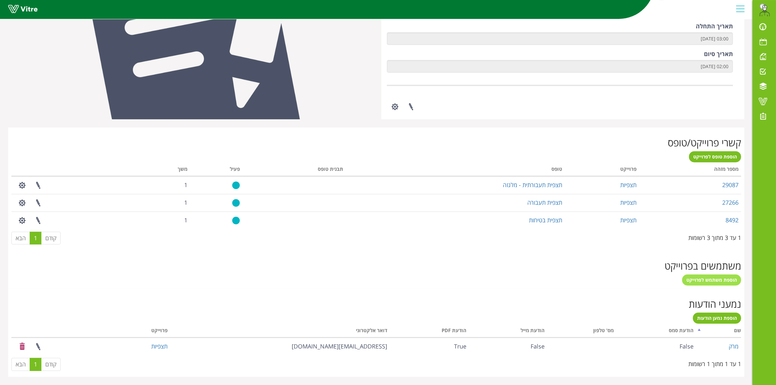 This screenshot has width=776, height=385. I want to click on div: 1 עד 3 מתוך 3 רשומות, so click(715, 237).